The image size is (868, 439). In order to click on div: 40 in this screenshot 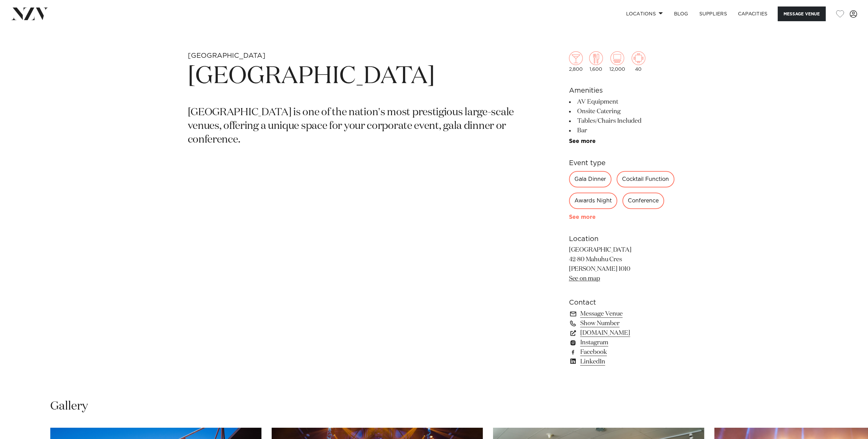, I will do `click(638, 61)`.